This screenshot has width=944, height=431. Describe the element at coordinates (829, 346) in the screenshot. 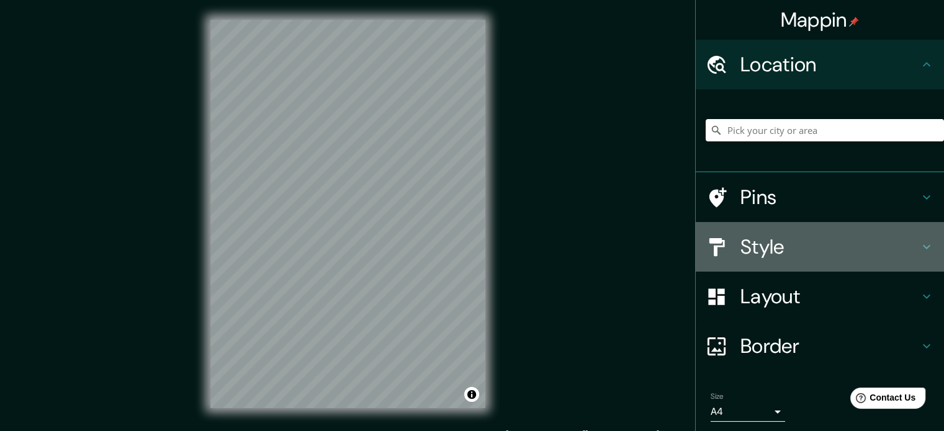

I see `h4: Border` at that location.